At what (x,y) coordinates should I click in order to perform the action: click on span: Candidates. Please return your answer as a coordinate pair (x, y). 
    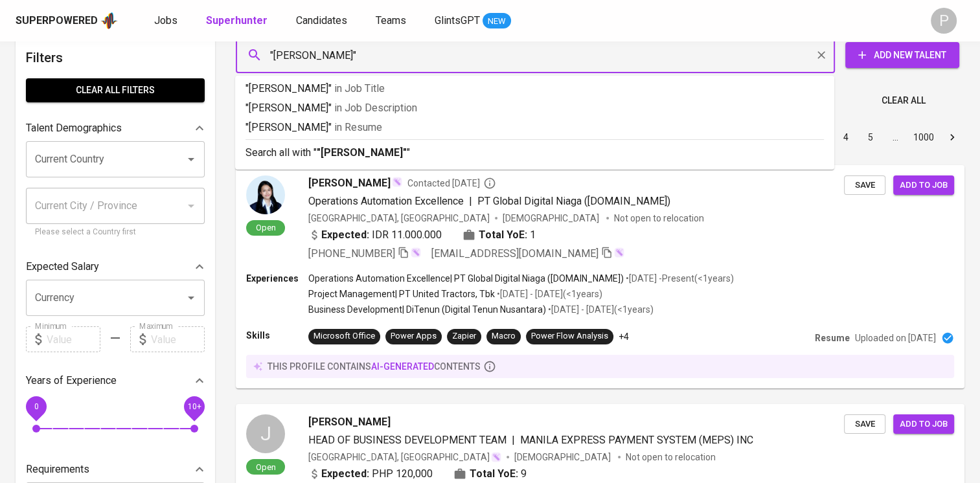
    Looking at the image, I should click on (321, 20).